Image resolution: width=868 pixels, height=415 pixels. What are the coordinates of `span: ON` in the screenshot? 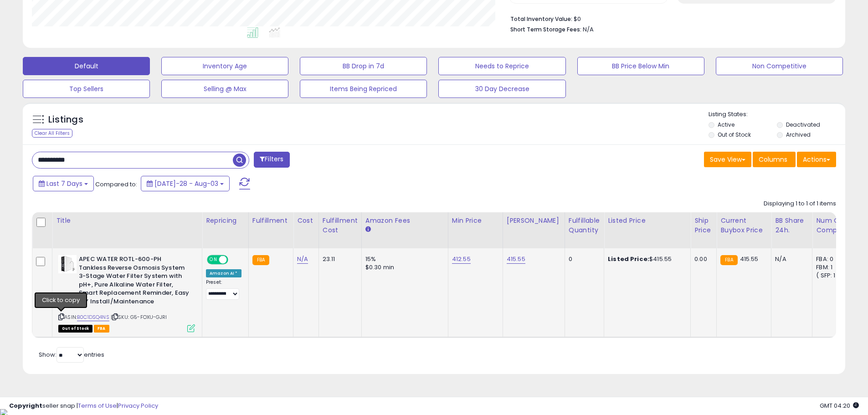 It's located at (213, 259).